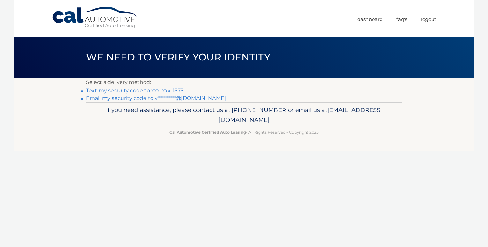  I want to click on span: We need to verify your identity, so click(178, 57).